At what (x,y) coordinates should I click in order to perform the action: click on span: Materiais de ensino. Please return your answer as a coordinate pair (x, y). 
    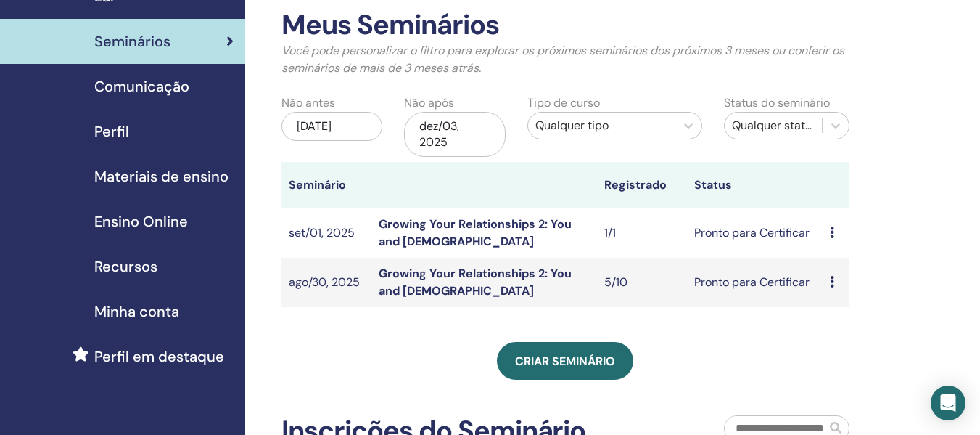
    Looking at the image, I should click on (161, 177).